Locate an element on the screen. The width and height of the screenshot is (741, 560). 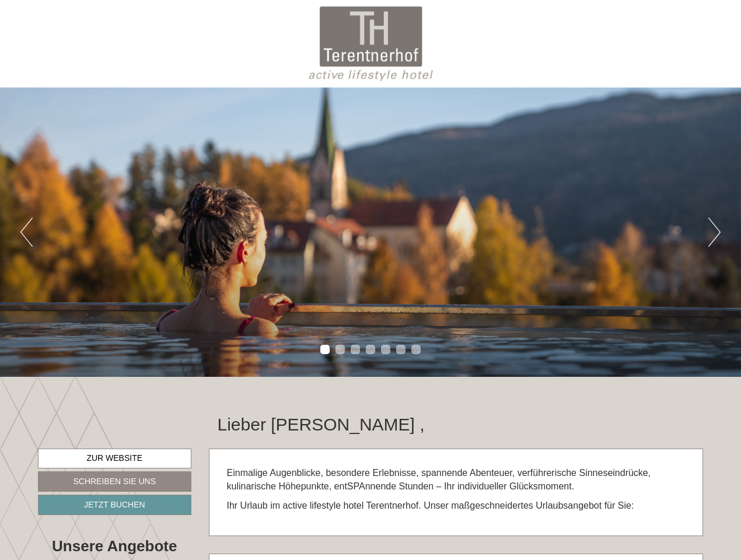
p: Einmalige Augenblicke, besondere Erlebnisse, spannende Abenteuer, verführerische Sinneseindrücke,... is located at coordinates (457, 480).